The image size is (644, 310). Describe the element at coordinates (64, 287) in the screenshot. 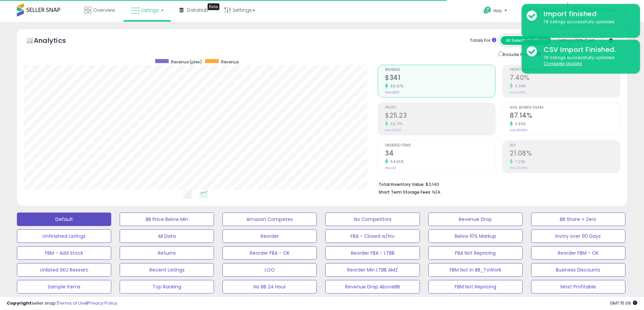

I see `button: Sample Items` at that location.